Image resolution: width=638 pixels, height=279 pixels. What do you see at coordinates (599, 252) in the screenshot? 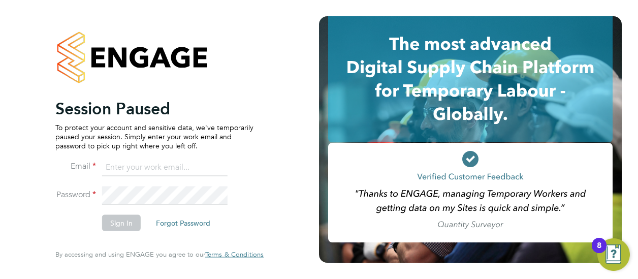
I see `div: 8` at bounding box center [599, 252].